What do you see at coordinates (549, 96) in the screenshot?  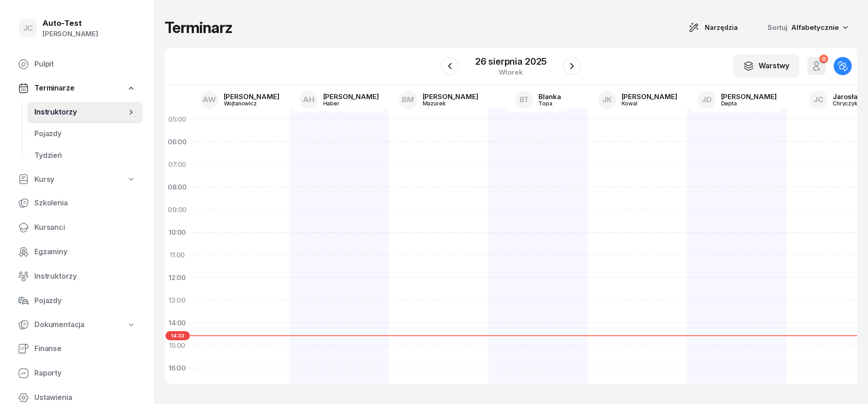 I see `div: Blanka` at bounding box center [549, 96].